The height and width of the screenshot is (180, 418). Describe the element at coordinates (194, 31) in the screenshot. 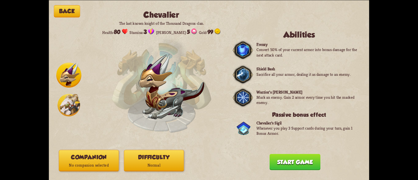

I see `img: Mana_Points.png` at that location.